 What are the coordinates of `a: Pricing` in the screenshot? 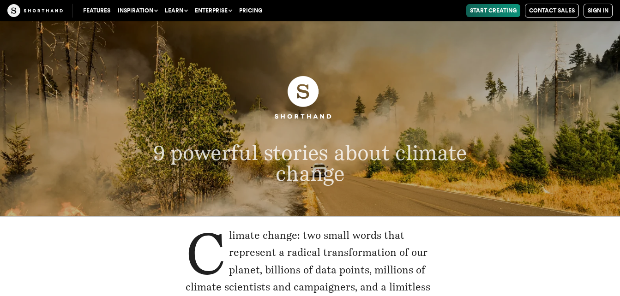 It's located at (251, 11).